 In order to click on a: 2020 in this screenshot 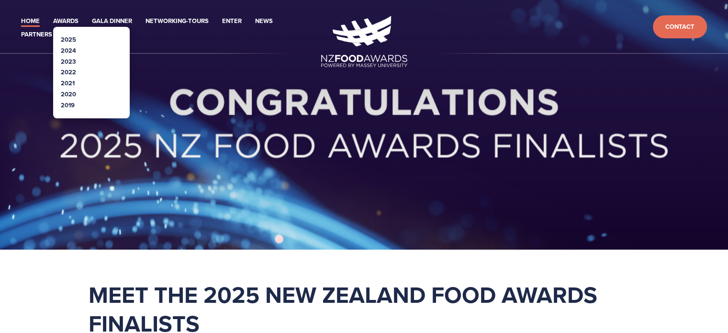, I will do `click(68, 94)`.